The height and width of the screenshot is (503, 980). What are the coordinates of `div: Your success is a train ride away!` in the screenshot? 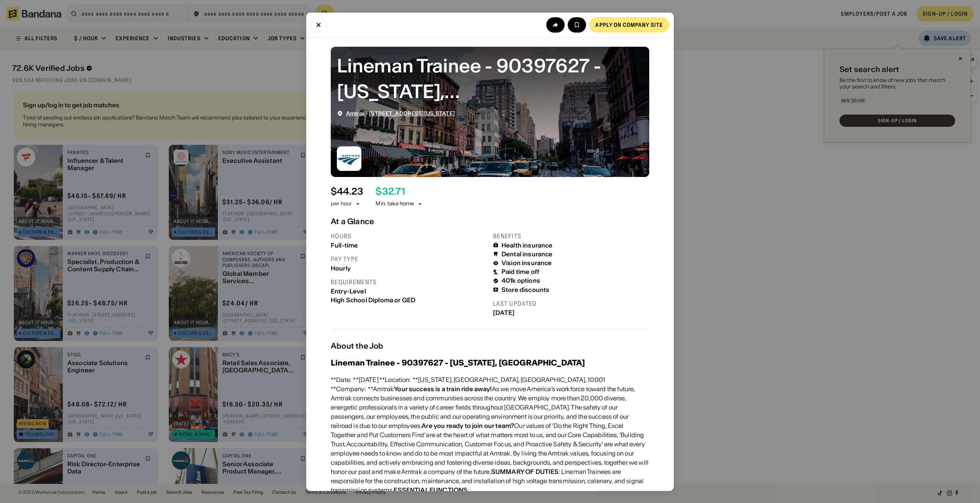 It's located at (443, 388).